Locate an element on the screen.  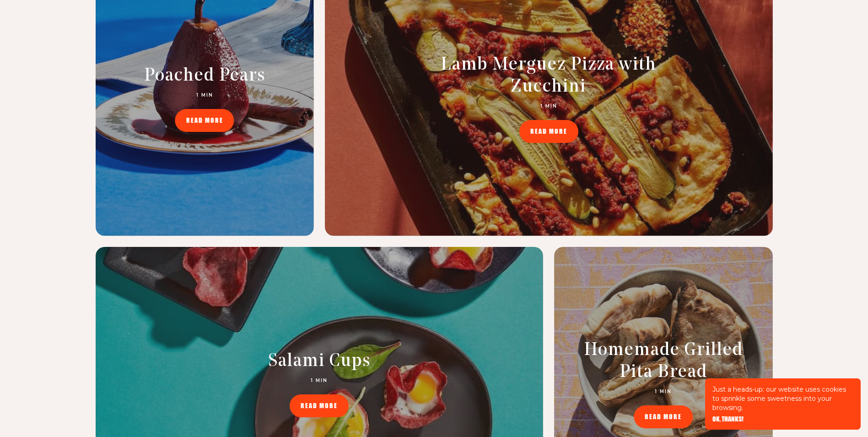
h2: Poached Pears is located at coordinates (204, 76).